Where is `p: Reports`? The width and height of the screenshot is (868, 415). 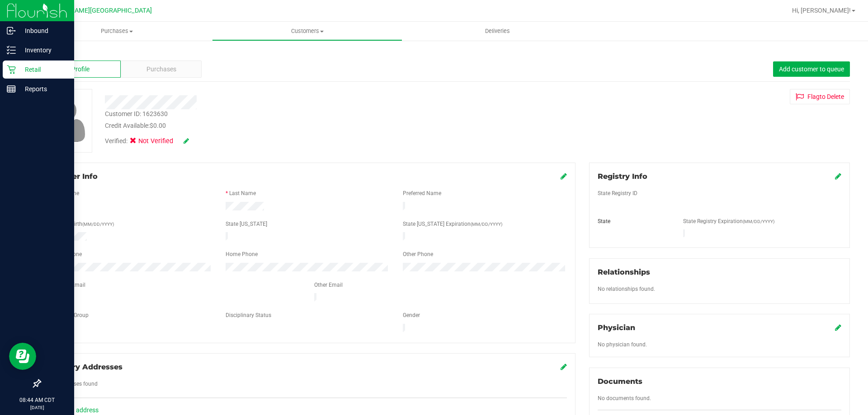
p: Reports is located at coordinates (43, 89).